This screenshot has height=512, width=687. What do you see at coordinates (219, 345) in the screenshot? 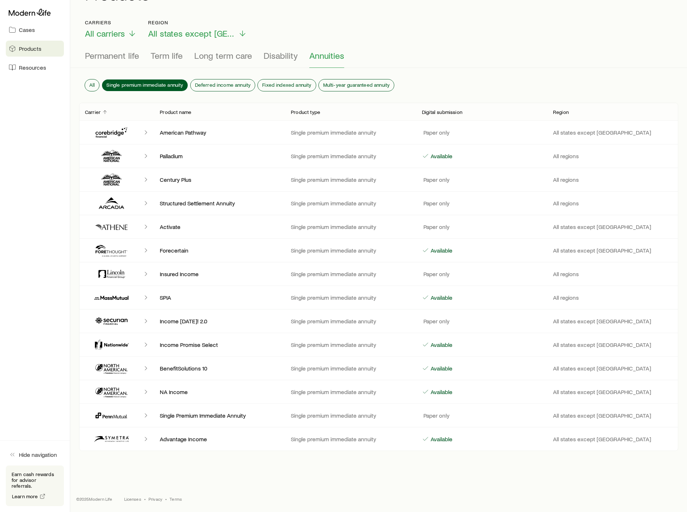
I see `p: Income Promise Select` at bounding box center [219, 345].